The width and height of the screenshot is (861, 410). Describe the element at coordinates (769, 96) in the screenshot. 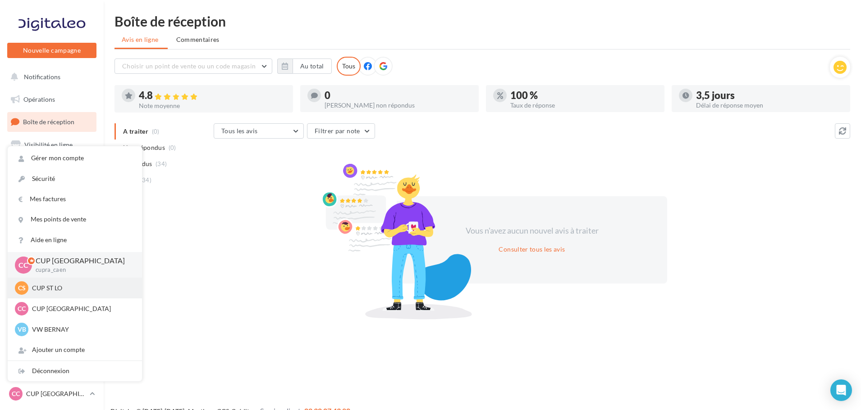

I see `div: 3,5 jours` at that location.